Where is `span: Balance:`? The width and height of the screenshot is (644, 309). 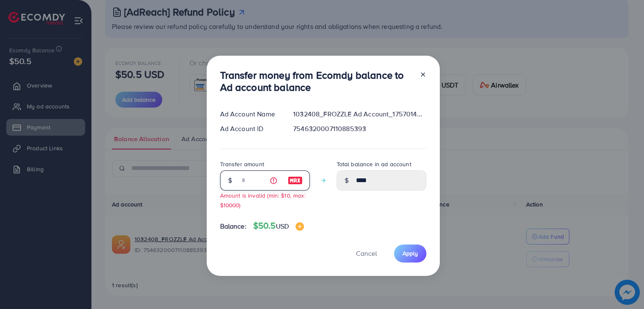
span: Balance: is located at coordinates (233, 226).